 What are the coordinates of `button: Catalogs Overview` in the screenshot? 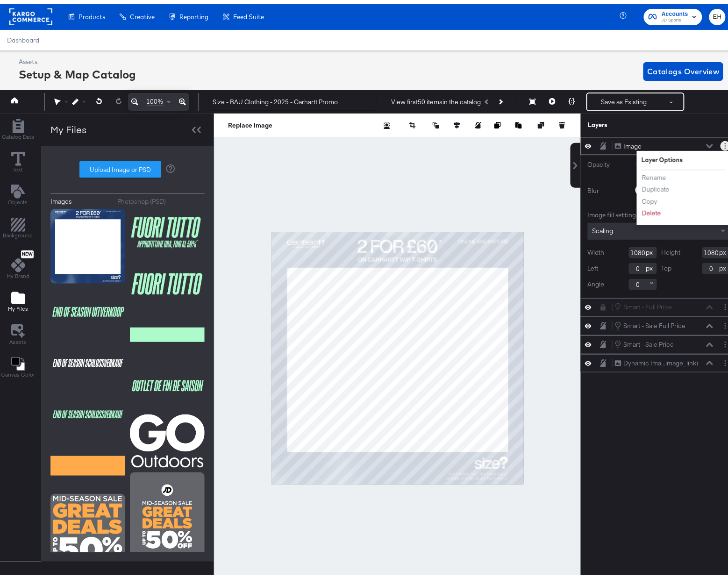 It's located at (684, 68).